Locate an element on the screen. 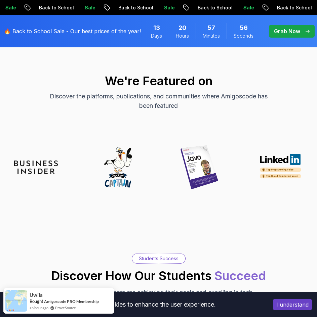 The image size is (317, 317). span: Bought is located at coordinates (36, 301).